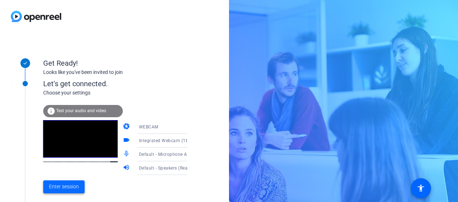 This screenshot has height=202, width=458. Describe the element at coordinates (64, 186) in the screenshot. I see `span: Enter session` at that location.